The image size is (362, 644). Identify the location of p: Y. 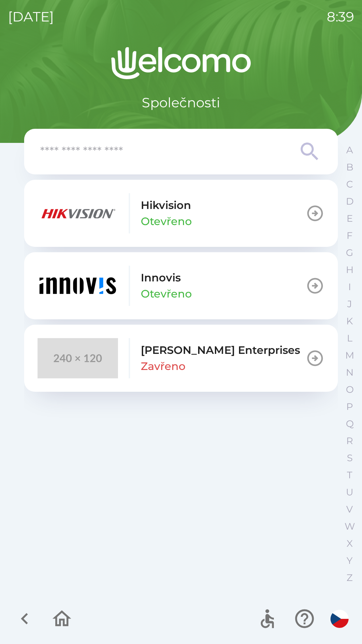
(350, 561).